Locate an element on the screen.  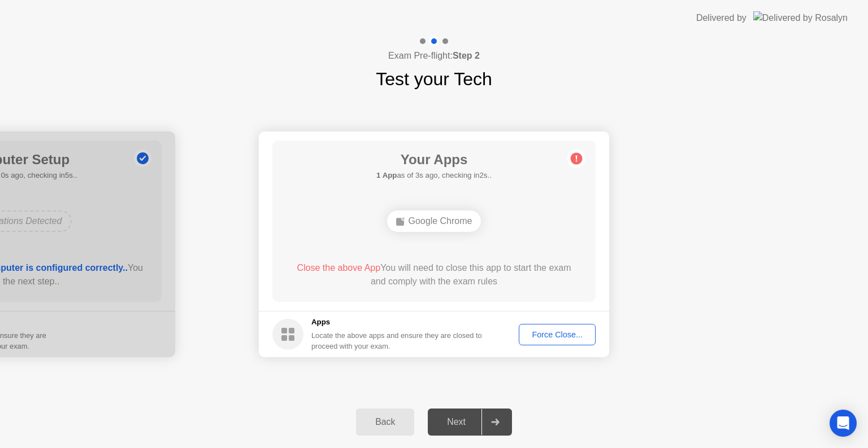
div: Back is located at coordinates (385, 422).